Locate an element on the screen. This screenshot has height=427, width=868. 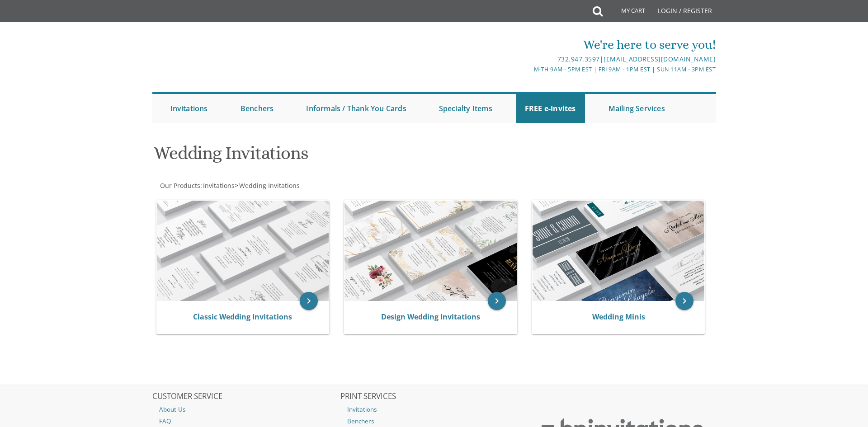
div: M-Th 9am - 5pm EST | Fri 9am - 1pm EST | Sun 11am - 3pm EST is located at coordinates (527, 69).